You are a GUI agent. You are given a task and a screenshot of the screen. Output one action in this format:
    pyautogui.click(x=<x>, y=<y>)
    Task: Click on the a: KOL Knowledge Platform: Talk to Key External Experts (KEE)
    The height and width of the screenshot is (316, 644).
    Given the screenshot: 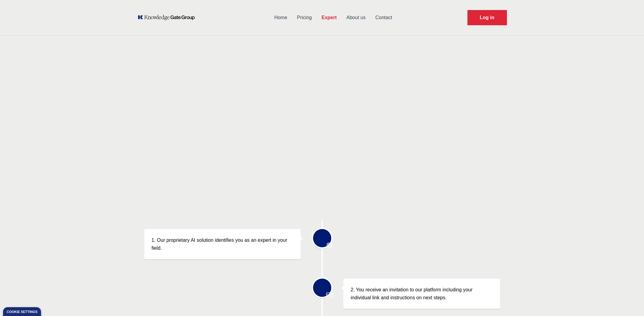 What is the action you would take?
    pyautogui.click(x=168, y=18)
    